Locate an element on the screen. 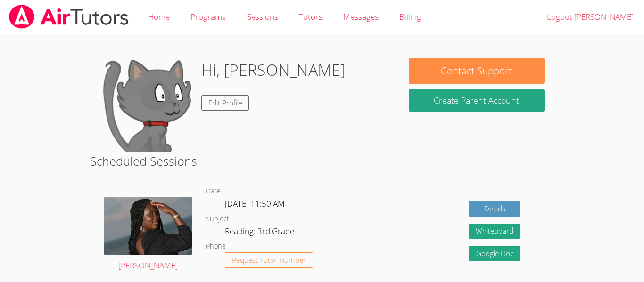  button: Whiteboard is located at coordinates (494, 231).